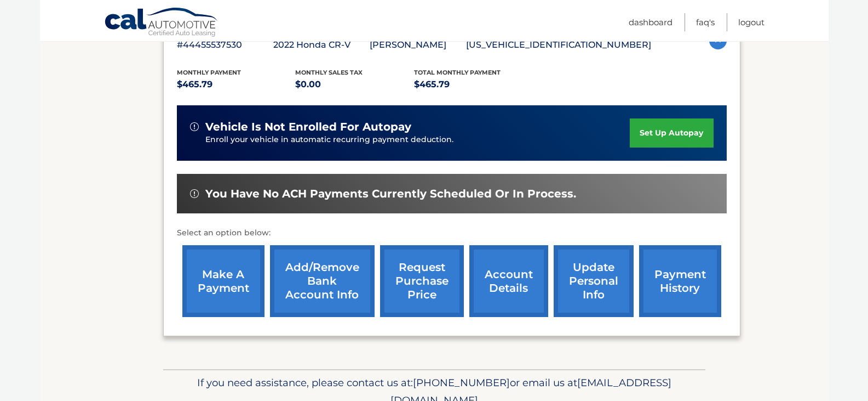 This screenshot has width=868, height=401. Describe the element at coordinates (452, 233) in the screenshot. I see `p: Select an option below:` at that location.